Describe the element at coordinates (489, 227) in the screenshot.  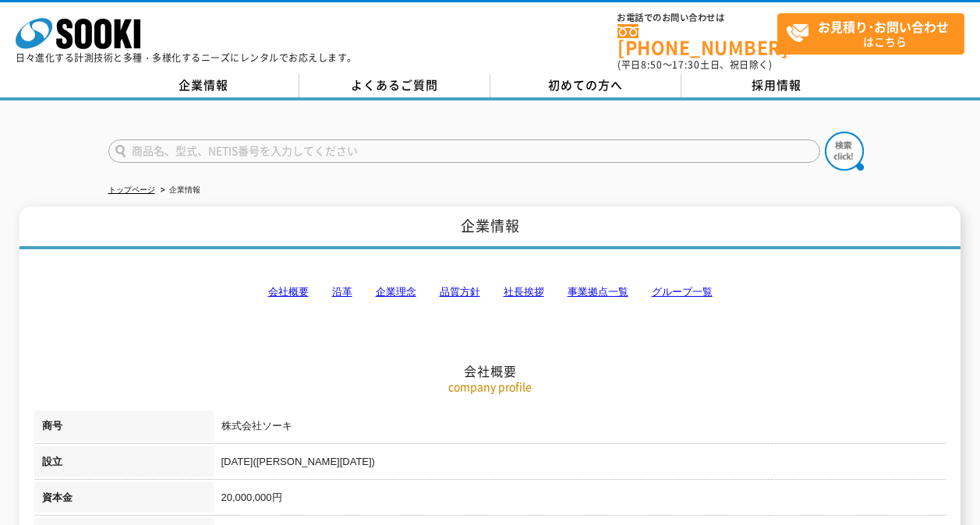
I see `h1: 企業情報` at that location.